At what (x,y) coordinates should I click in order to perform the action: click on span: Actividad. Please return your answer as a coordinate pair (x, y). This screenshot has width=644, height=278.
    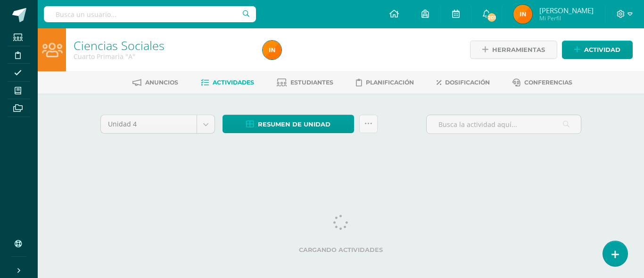
    Looking at the image, I should click on (602, 49).